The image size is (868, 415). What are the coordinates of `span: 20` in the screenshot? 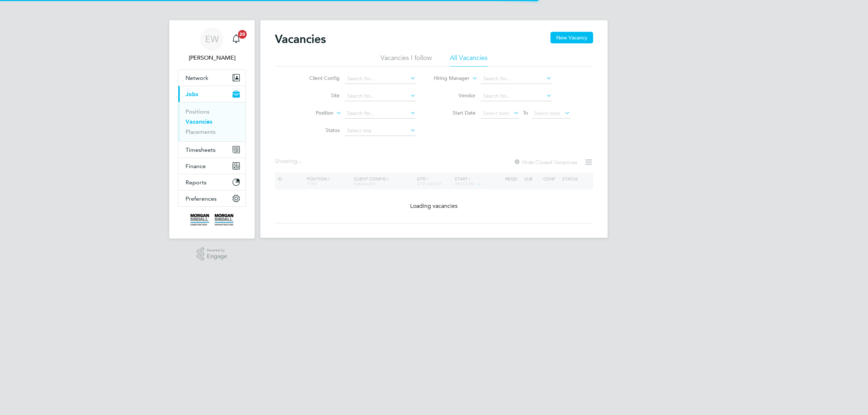 It's located at (243, 34).